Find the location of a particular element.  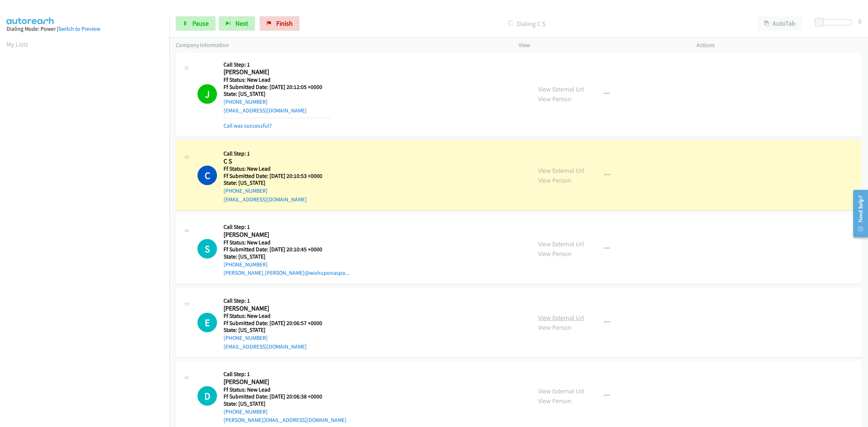

h2: C S is located at coordinates (278, 161).